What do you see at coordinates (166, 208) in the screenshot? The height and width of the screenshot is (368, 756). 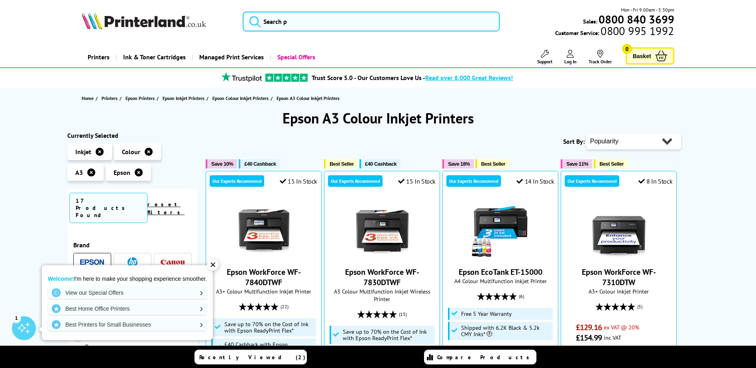 I see `a: reset filters` at bounding box center [166, 208].